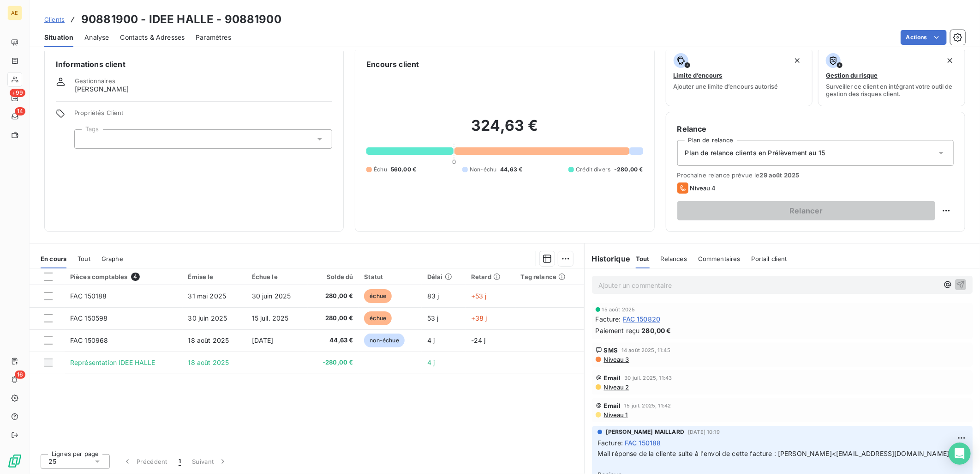 The image size is (980, 474). Describe the element at coordinates (20, 375) in the screenshot. I see `span: 16` at that location.